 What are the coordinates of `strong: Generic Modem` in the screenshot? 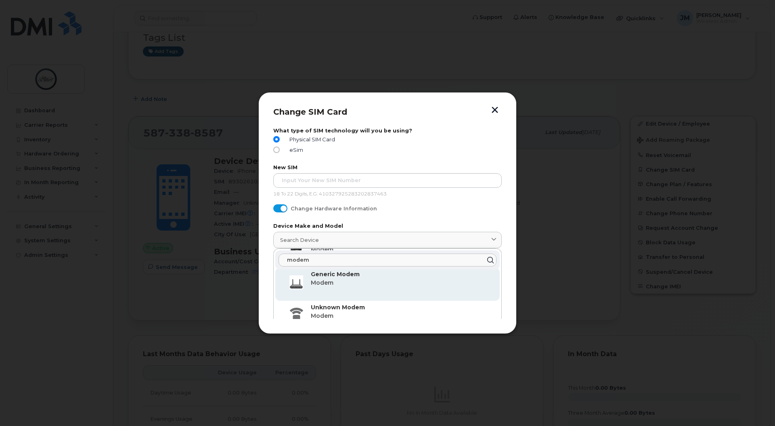 It's located at (335, 274).